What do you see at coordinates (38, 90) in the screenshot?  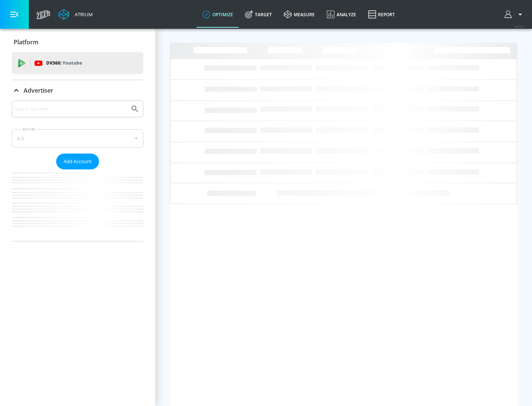 I see `p: Advertiser` at bounding box center [38, 90].